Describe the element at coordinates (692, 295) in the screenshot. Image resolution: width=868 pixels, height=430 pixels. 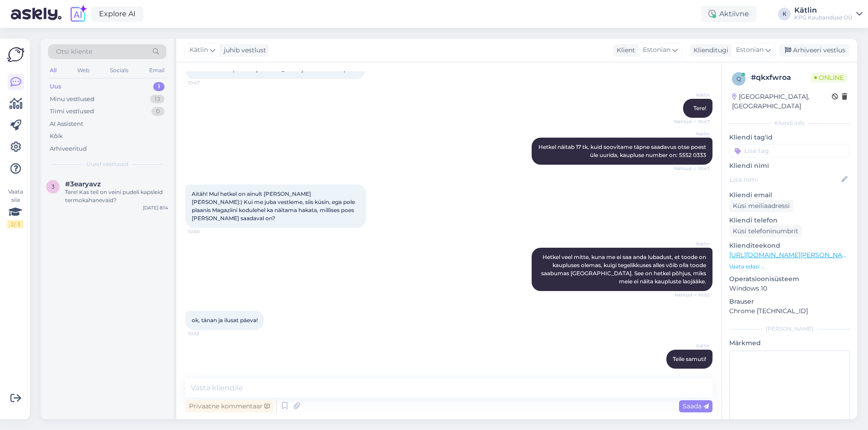
I see `span: Nähtud ✓ 10:52` at that location.